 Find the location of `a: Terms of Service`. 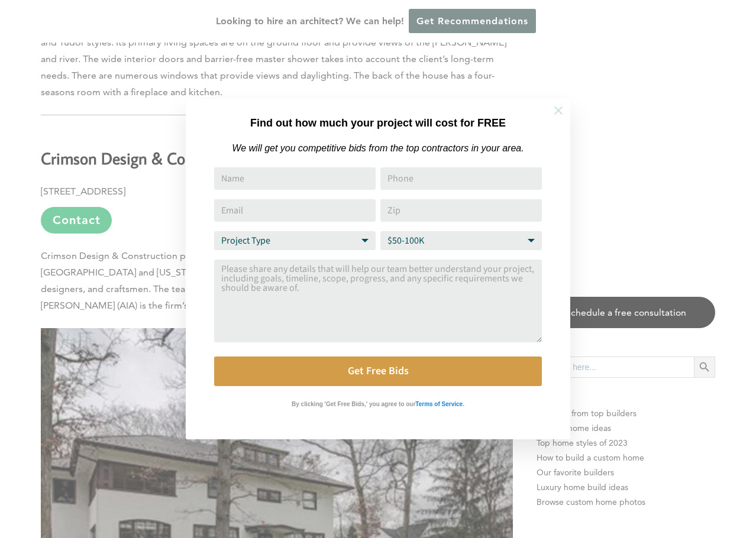

a: Terms of Service is located at coordinates (439, 403).